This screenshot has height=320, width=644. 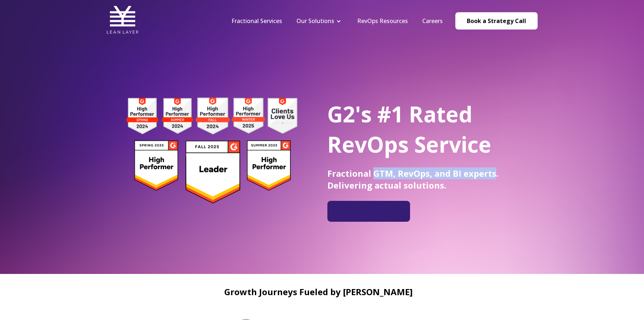 What do you see at coordinates (432, 21) in the screenshot?
I see `a: Careers` at bounding box center [432, 21].